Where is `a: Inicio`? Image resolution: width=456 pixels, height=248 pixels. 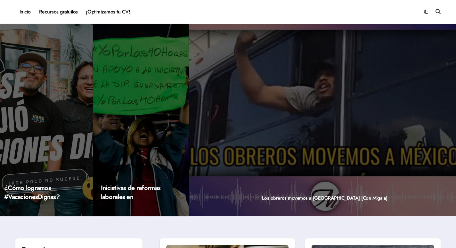 a: Inicio is located at coordinates (25, 12).